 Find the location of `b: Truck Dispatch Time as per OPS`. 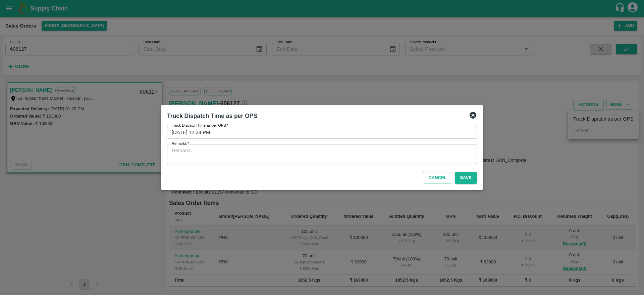

b: Truck Dispatch Time as per OPS is located at coordinates (212, 116).